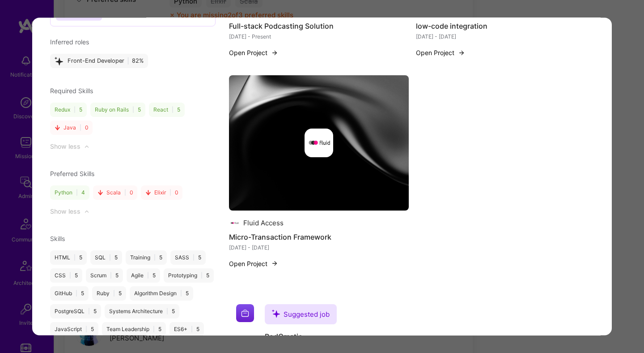  I want to click on div: Elixir 0, so click(161, 193).